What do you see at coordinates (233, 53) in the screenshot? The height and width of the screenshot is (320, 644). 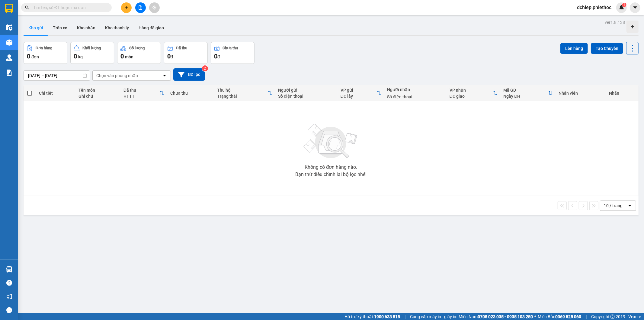 I see `button: Chưa thu0đ` at bounding box center [233, 53].